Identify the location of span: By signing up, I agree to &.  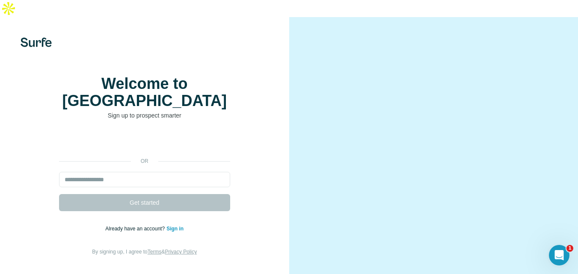
(144, 252).